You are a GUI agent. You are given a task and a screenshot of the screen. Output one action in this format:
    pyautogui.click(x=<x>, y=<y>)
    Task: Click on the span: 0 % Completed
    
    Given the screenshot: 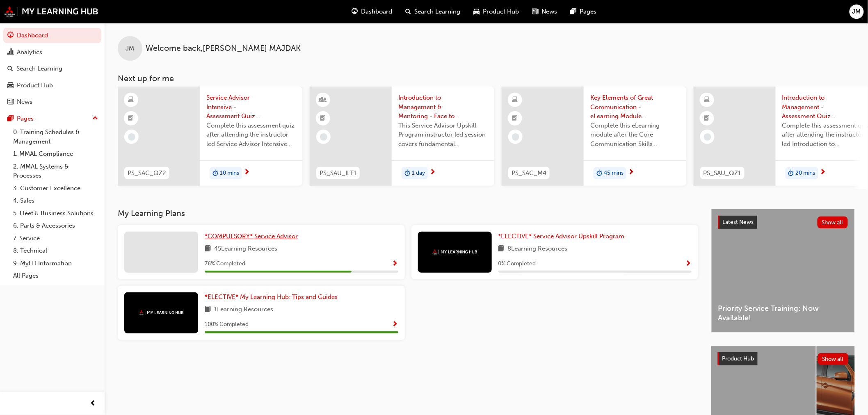 What is the action you would take?
    pyautogui.click(x=517, y=264)
    